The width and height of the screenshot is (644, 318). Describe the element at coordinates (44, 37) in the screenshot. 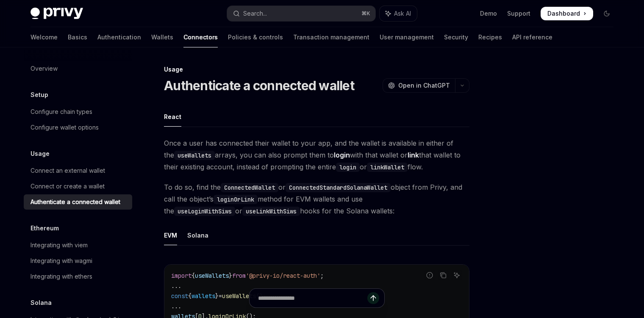

I see `a: Welcome` at that location.